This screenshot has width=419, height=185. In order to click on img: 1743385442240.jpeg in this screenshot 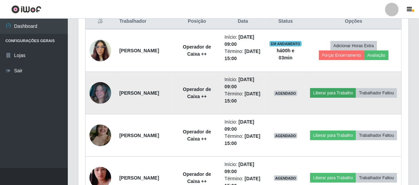, I will do `click(100, 50)`.